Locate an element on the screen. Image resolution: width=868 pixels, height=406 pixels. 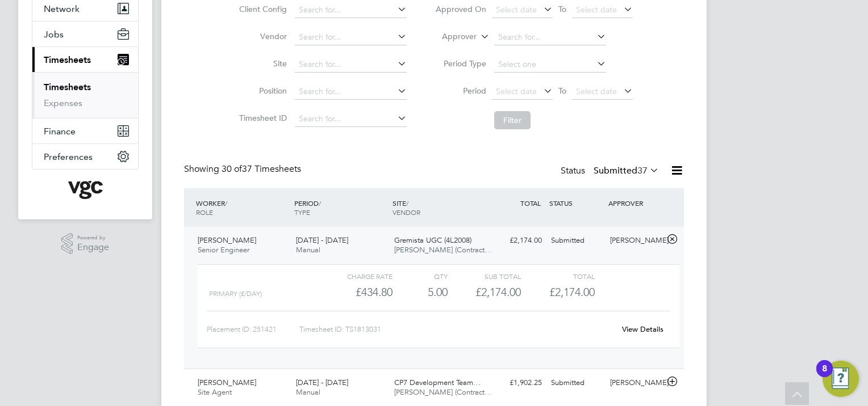
div: STATUS is located at coordinates (576, 203).